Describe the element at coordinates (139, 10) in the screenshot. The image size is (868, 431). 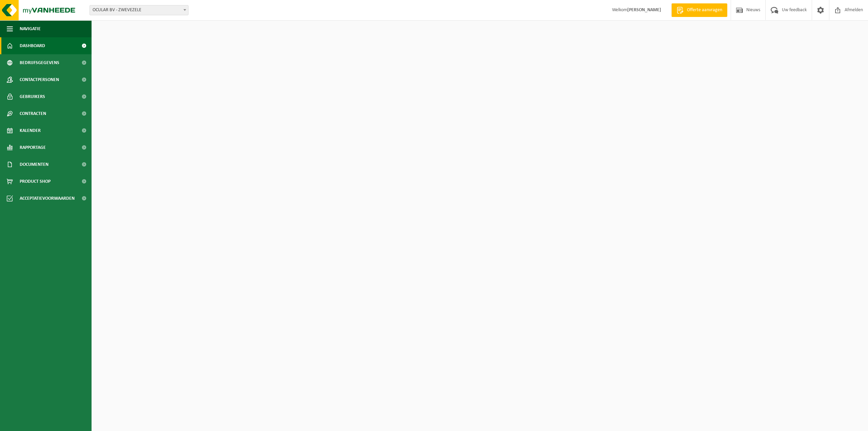
I see `span: OCULAR BV - ZWEVEZELE` at that location.